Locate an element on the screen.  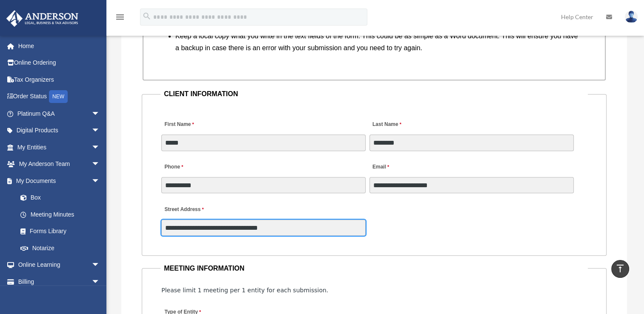
a: Notarize is located at coordinates (62, 248).